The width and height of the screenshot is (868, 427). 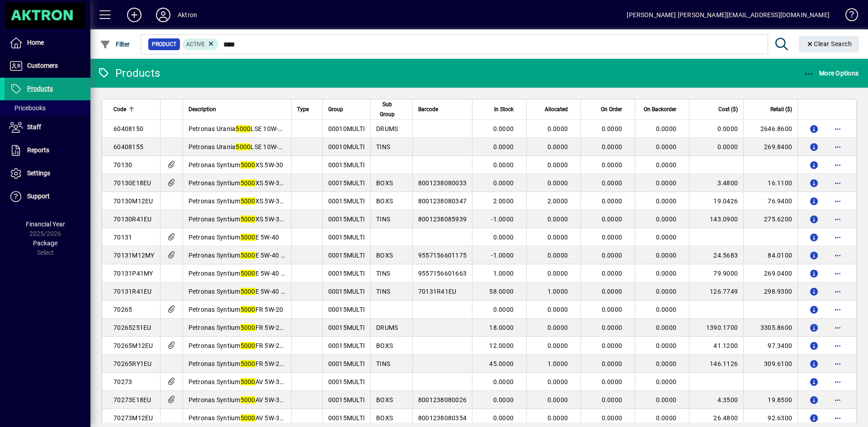 I want to click on td: 84.0100, so click(x=770, y=256).